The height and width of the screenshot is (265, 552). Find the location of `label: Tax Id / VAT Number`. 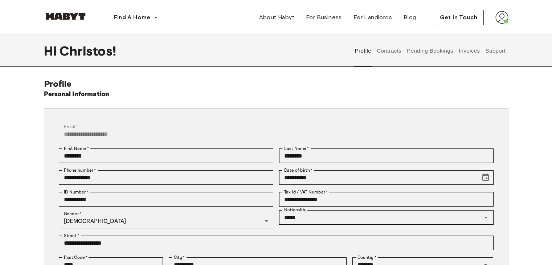

label: Tax Id / VAT Number is located at coordinates (306, 192).